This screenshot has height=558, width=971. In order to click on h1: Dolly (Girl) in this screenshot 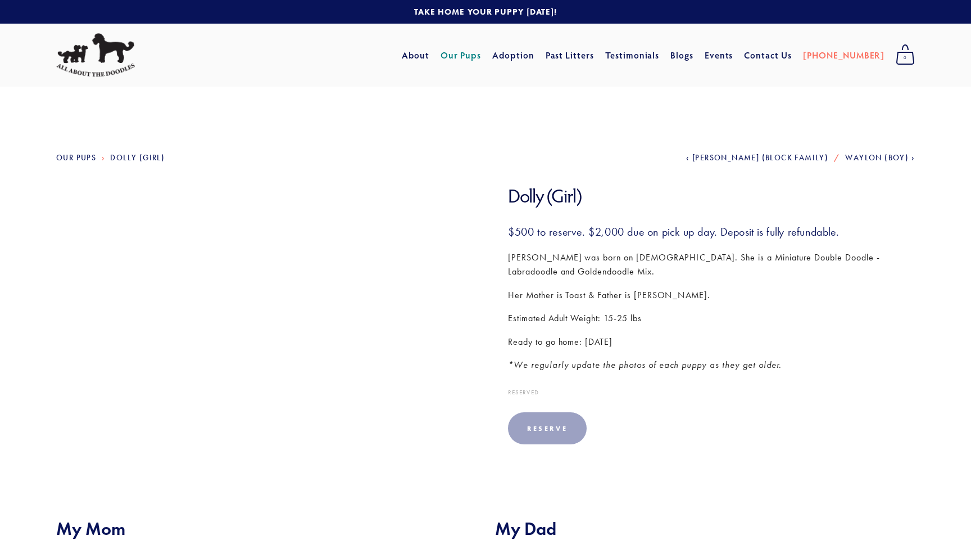, I will do `click(712, 196)`.